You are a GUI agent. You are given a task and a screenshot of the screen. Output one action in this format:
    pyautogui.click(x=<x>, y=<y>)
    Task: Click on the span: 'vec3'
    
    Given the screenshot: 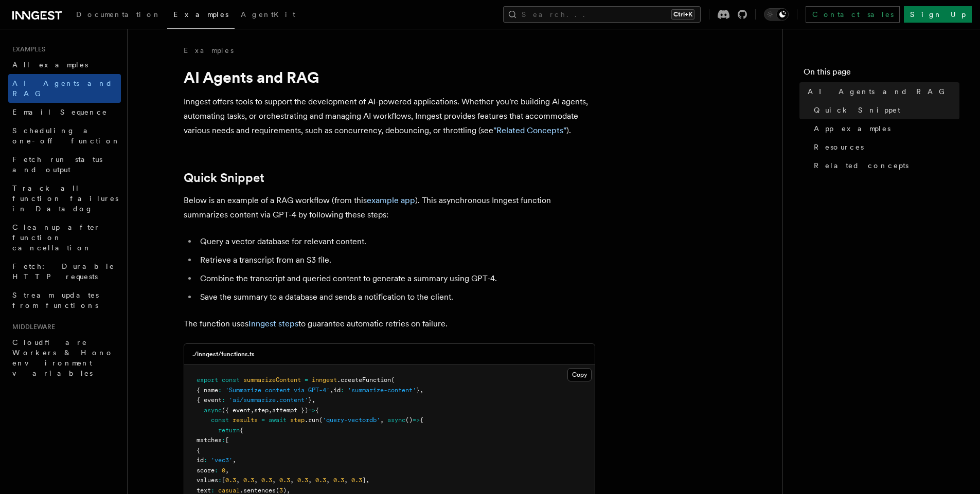 What is the action you would take?
    pyautogui.click(x=221, y=460)
    